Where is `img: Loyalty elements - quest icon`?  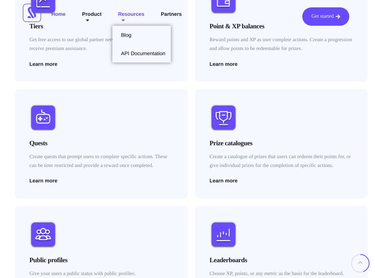
img: Loyalty elements - quest icon is located at coordinates (43, 117).